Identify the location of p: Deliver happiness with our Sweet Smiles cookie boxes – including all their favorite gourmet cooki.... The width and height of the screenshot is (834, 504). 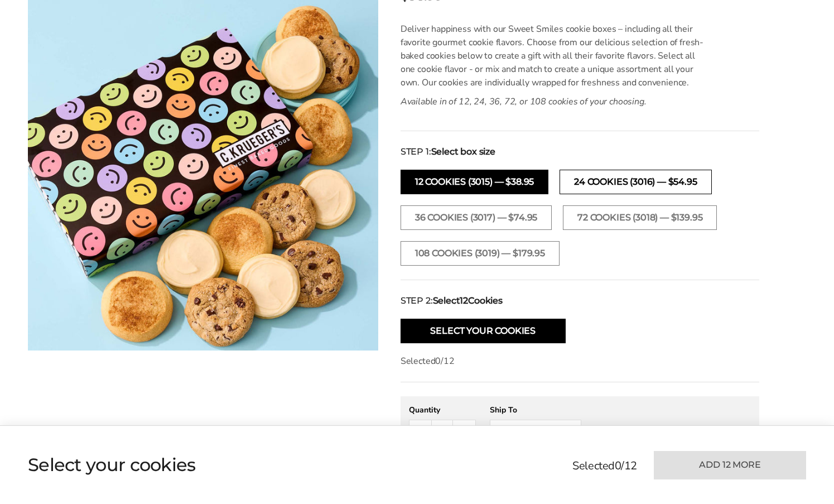
(553, 55).